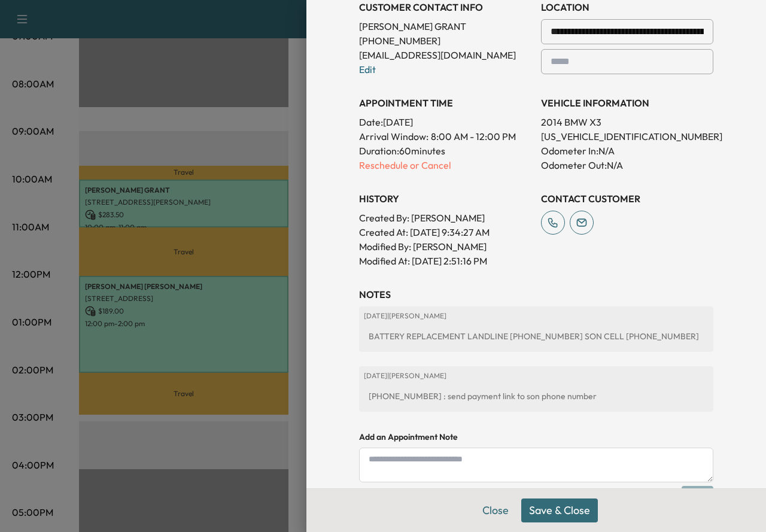 The image size is (766, 532). What do you see at coordinates (368, 69) in the screenshot?
I see `a: Edit` at bounding box center [368, 69].